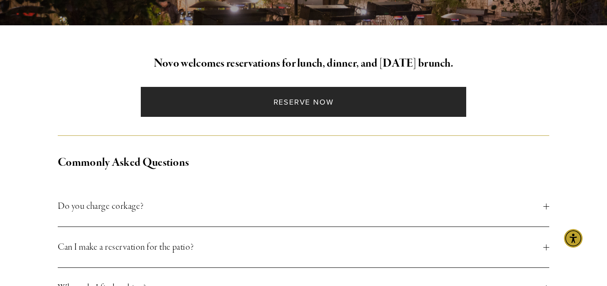 The image size is (607, 286). Describe the element at coordinates (303, 163) in the screenshot. I see `h2: Commonly Asked Questions` at that location.